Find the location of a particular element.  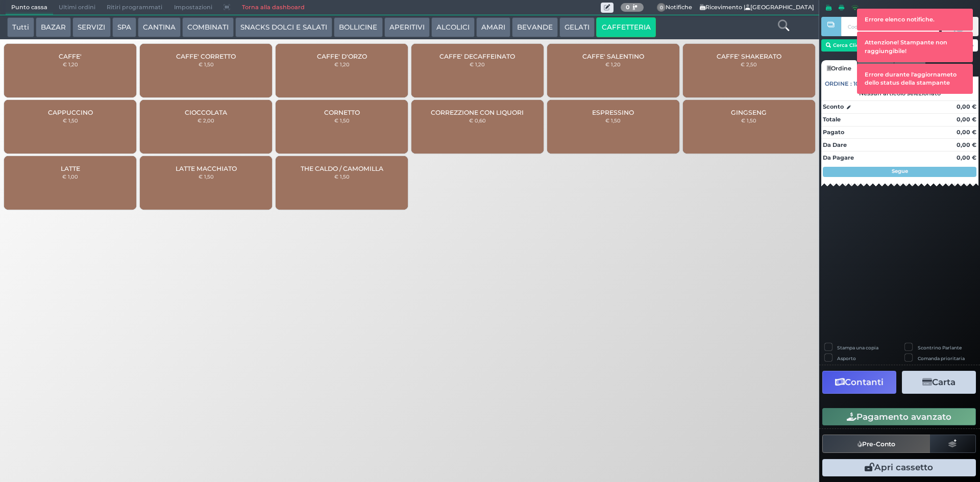

span: 101359106324096976 is located at coordinates (884, 84).